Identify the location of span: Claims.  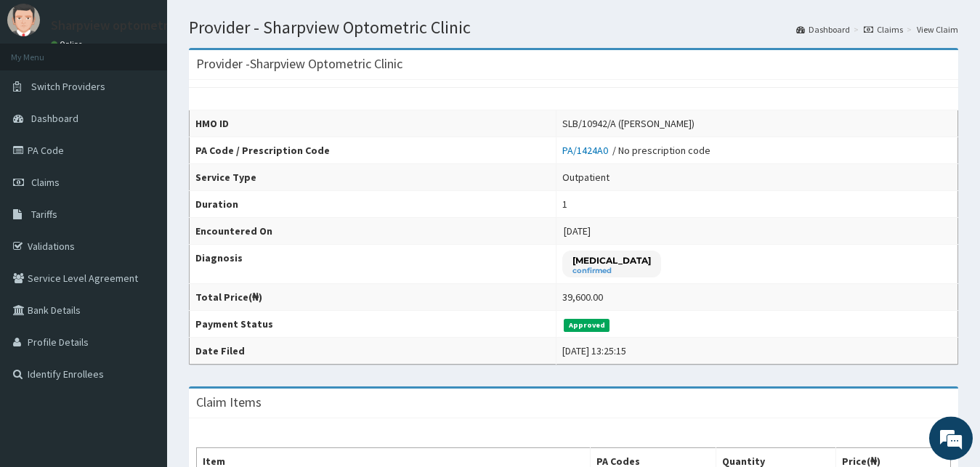
(45, 182).